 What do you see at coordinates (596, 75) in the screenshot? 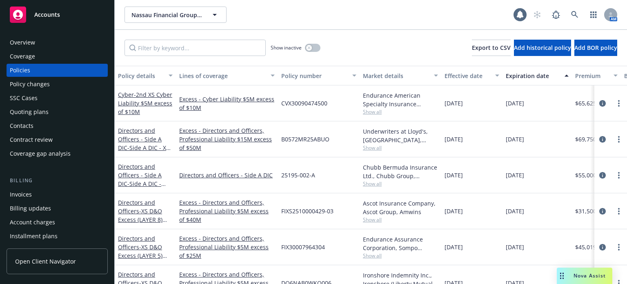
I see `button: Premium` at bounding box center [596, 75].